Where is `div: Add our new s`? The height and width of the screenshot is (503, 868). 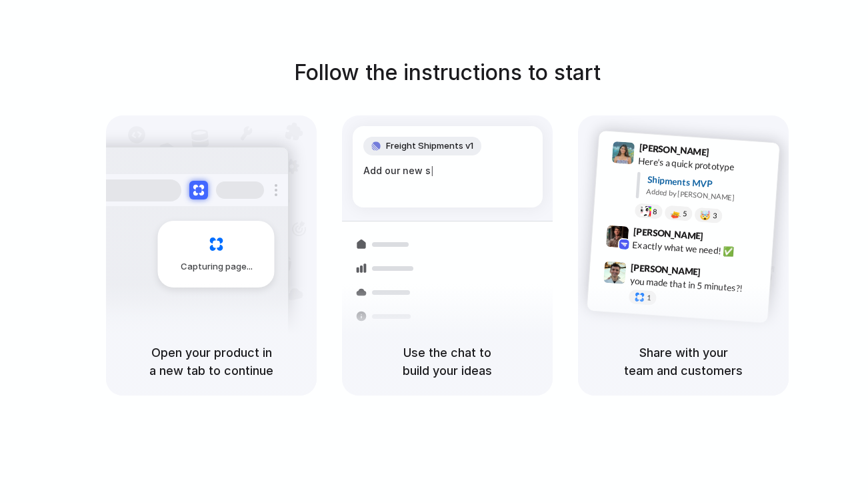 div: Add our new s is located at coordinates (447, 170).